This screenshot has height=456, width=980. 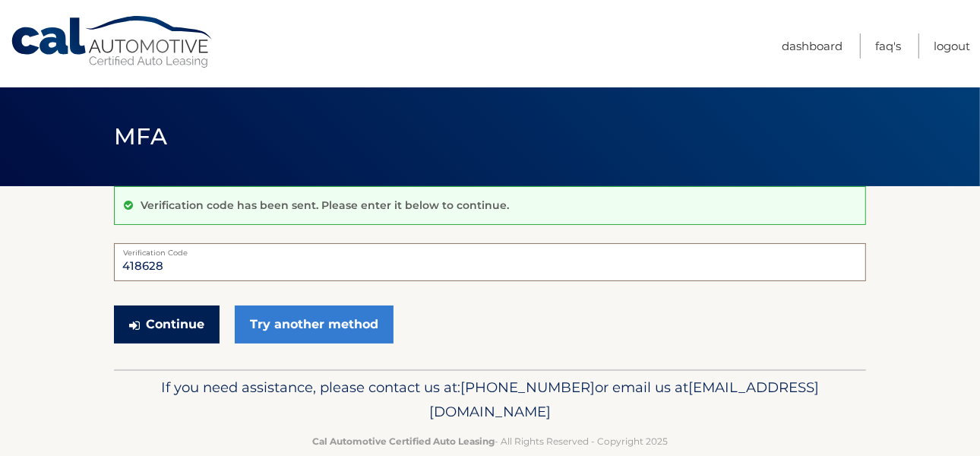 I want to click on strong: Cal Automotive Certified Auto Leasing, so click(x=403, y=441).